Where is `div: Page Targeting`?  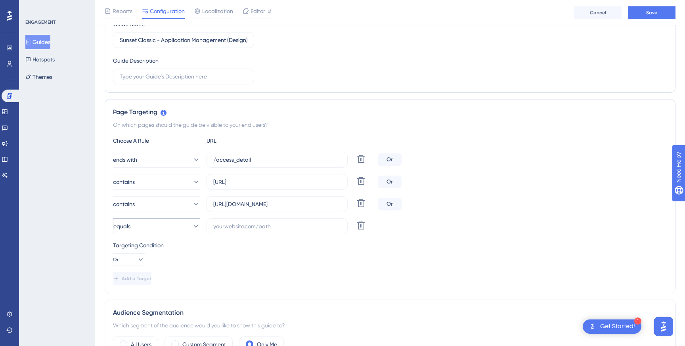 div: Page Targeting is located at coordinates (390, 112).